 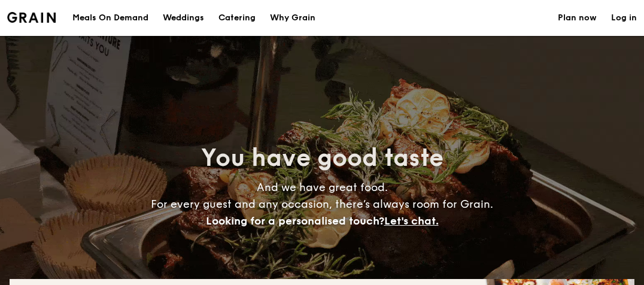 What do you see at coordinates (411, 221) in the screenshot?
I see `span: Let's chat.` at bounding box center [411, 221].